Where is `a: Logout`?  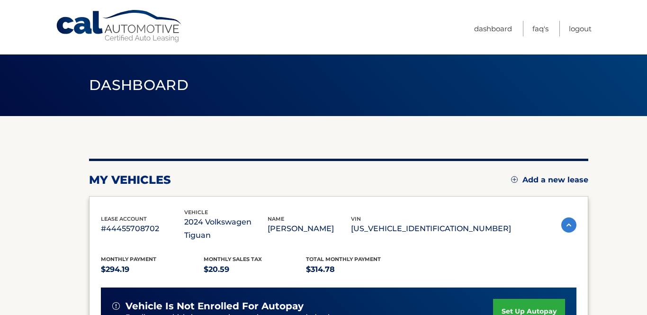
a: Logout is located at coordinates (580, 28).